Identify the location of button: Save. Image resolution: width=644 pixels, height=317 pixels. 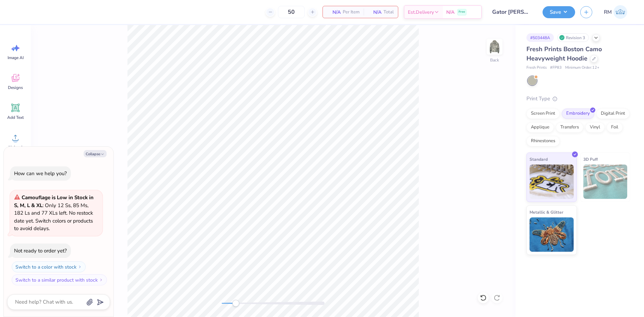
(559, 12).